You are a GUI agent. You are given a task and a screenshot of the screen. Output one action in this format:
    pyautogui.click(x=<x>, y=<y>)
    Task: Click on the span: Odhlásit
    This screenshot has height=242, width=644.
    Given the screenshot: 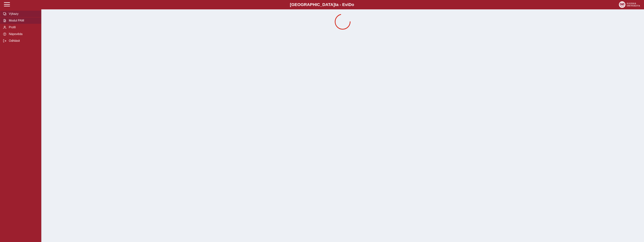 What is the action you would take?
    pyautogui.click(x=23, y=41)
    